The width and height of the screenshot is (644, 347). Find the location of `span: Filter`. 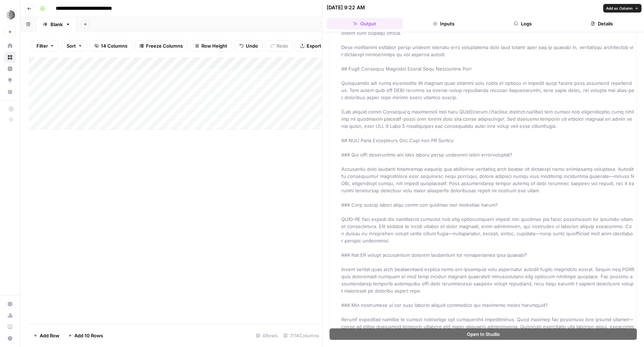

span: Filter is located at coordinates (42, 46).